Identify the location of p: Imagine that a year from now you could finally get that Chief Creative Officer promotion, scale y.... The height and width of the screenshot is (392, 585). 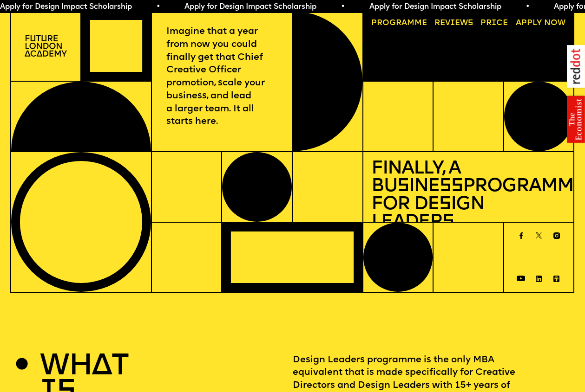
(222, 77).